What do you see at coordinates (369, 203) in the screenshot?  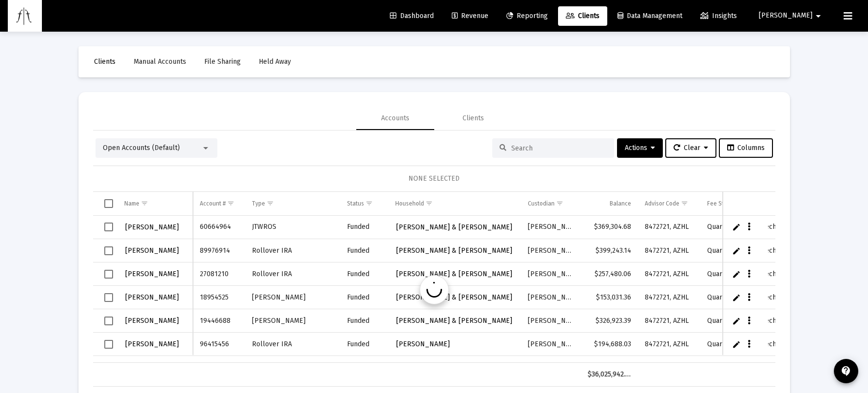 I see `span: Show filter options for column 'Status'` at bounding box center [369, 203].